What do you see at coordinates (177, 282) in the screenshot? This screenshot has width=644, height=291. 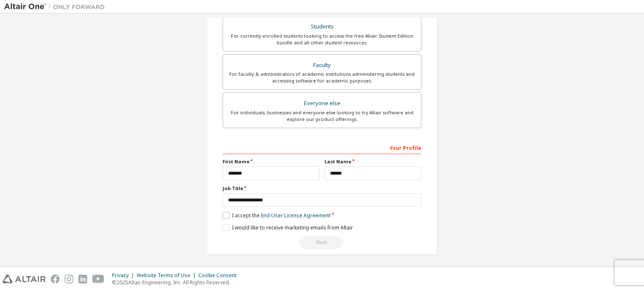 I see `p: © 2025 Altair Engineering, Inc. All Rights Reserved.` at bounding box center [177, 282].